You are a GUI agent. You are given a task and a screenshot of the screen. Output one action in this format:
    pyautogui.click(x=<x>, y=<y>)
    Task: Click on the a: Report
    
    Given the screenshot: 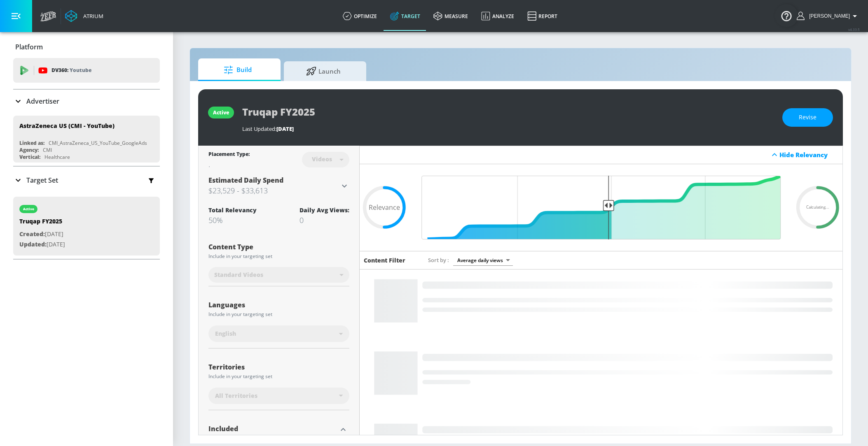 What is the action you would take?
    pyautogui.click(x=542, y=16)
    